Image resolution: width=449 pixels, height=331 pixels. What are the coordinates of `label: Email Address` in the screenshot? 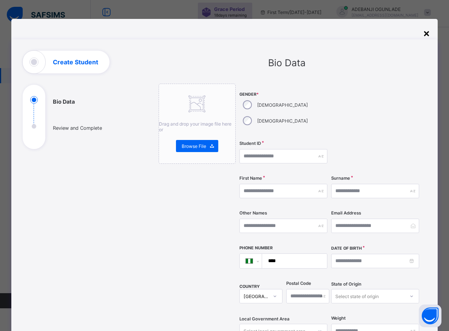 It's located at (346, 213).